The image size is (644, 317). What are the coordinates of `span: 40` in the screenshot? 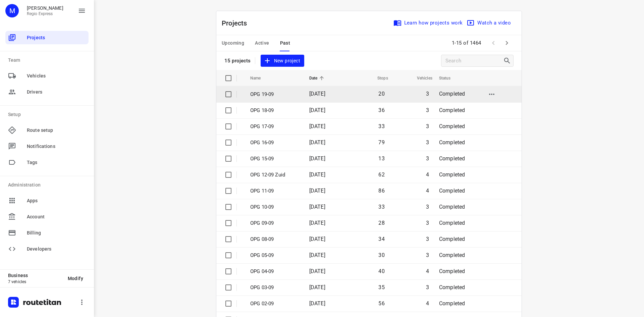 It's located at (381, 271).